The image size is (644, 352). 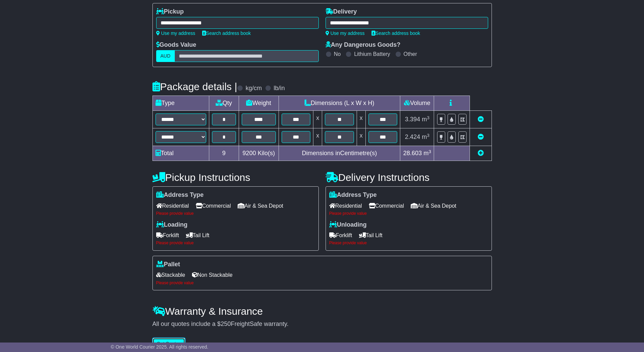 What do you see at coordinates (339, 103) in the screenshot?
I see `td: Dimensions (L x W x H)` at bounding box center [339, 103].